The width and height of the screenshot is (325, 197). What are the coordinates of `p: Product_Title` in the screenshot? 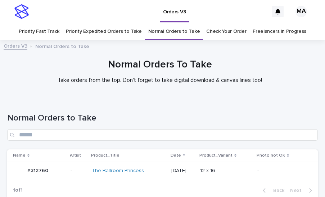 It's located at (105, 155).